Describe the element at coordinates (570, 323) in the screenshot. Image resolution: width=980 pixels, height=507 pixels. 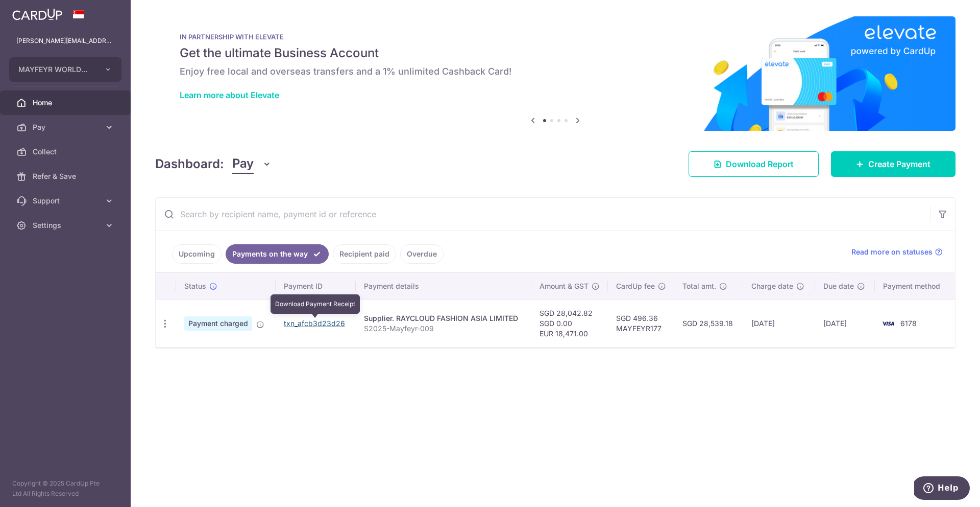
I see `td: SGD 28,042.82 SGD 0.00 EUR 18,471.00` at that location.